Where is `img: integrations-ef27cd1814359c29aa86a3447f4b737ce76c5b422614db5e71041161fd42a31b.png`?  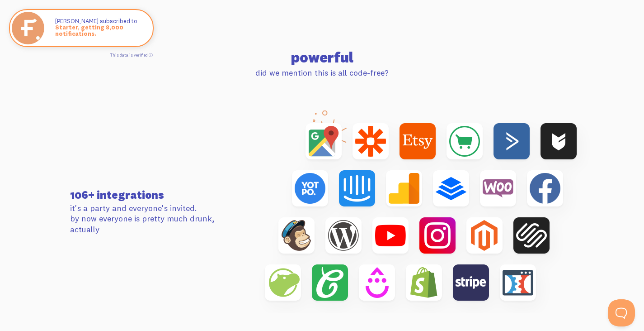 img: integrations-ef27cd1814359c29aa86a3447f4b737ce76c5b422614db5e71041161fd42a31b.png is located at coordinates (421, 212).